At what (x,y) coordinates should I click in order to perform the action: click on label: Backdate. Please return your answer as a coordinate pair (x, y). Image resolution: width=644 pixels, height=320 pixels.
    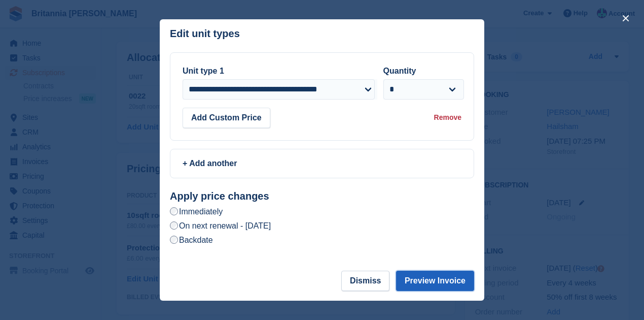
    Looking at the image, I should click on (191, 239).